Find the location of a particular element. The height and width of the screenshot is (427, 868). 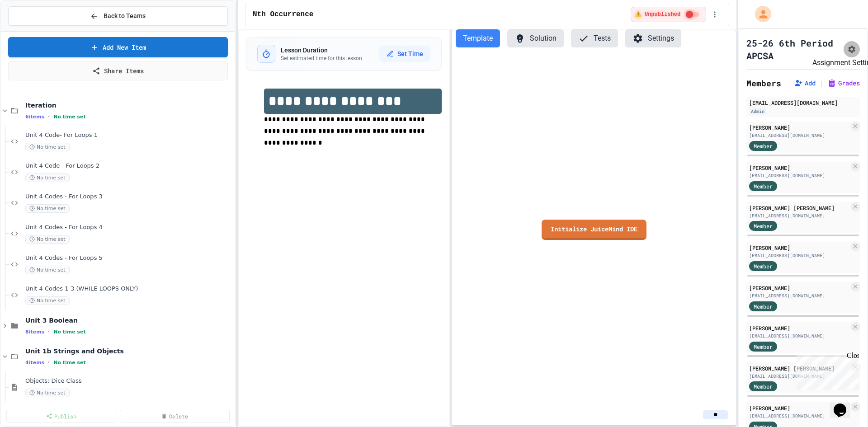

button: Solution is located at coordinates (535, 38).